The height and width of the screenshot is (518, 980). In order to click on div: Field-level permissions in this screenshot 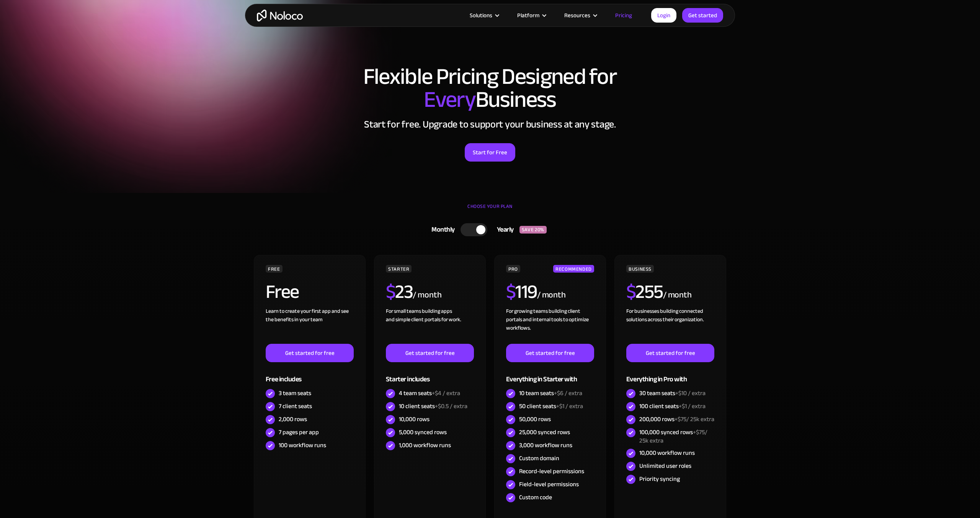, I will do `click(549, 484)`.